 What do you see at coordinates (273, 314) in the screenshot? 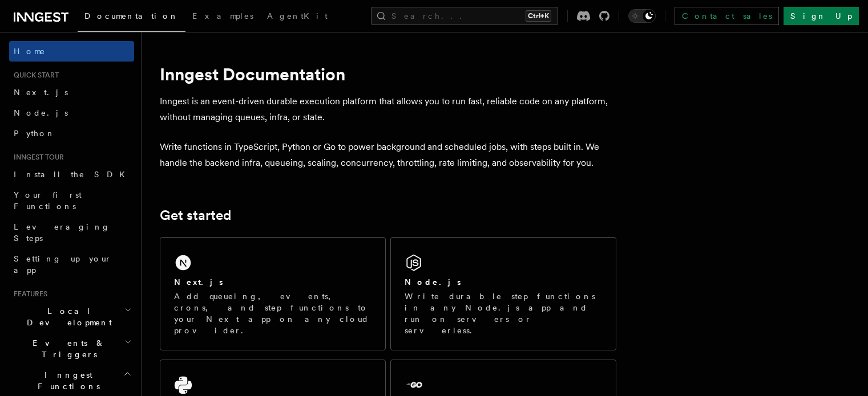
I see `p: Add queueing, events, crons, and step functions to your Next app on any cloud provider.` at bounding box center [273, 314].